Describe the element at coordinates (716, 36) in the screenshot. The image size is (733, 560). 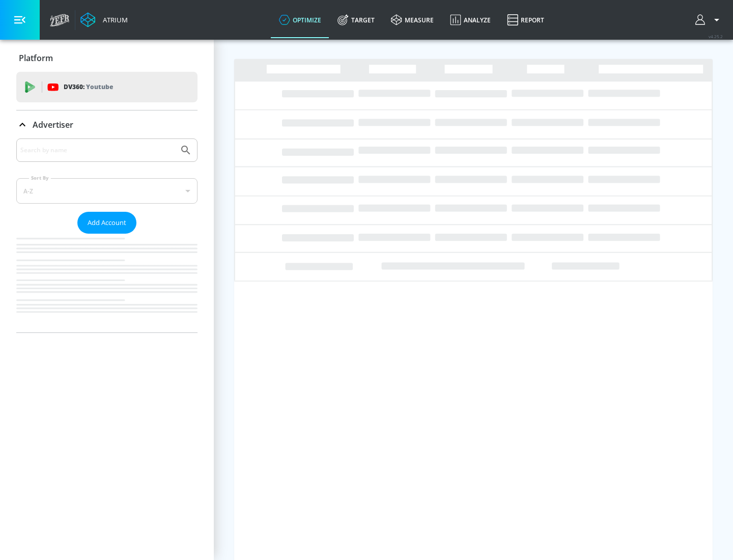
I see `span: v 4.25.2` at that location.